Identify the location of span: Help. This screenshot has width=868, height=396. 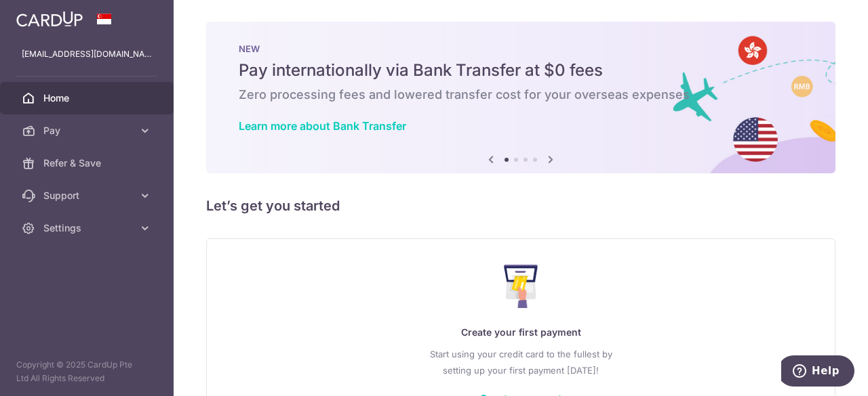
(44, 15).